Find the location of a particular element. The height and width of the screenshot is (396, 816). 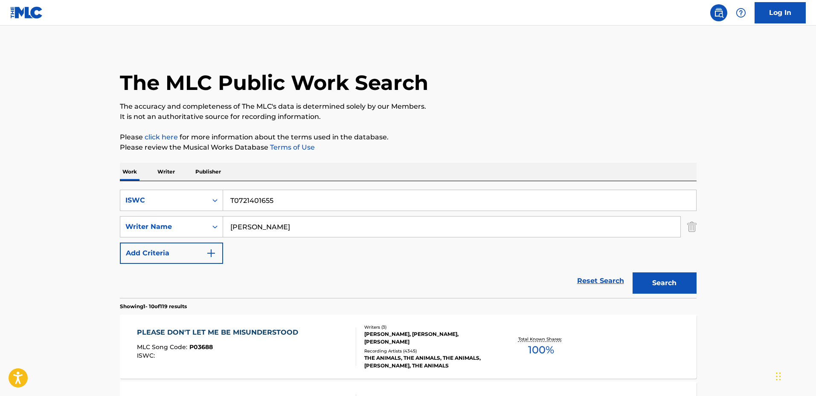

div: Writers ( 3 ) is located at coordinates (429, 327).